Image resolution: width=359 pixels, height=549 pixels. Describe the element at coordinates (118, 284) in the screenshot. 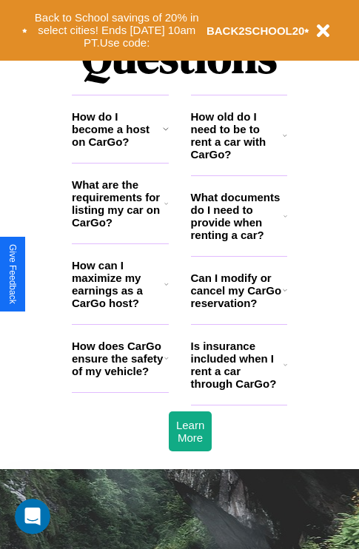

I see `h3: How can I maximize my earnings as a CarGo host?` at that location.